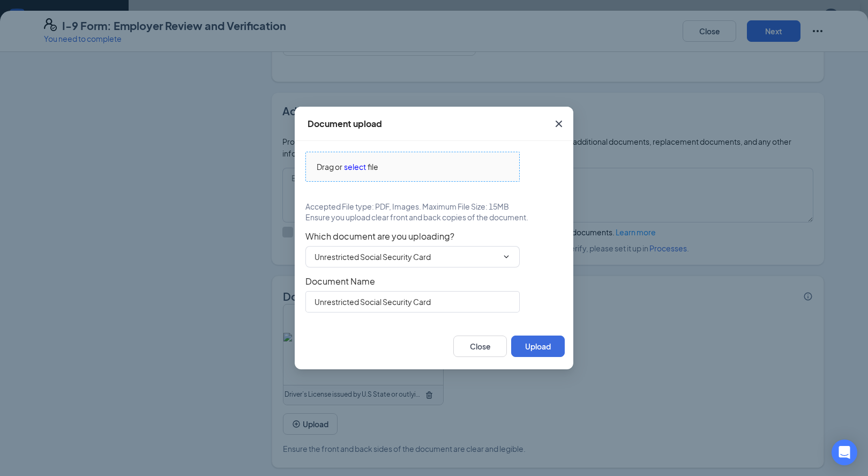 Image resolution: width=868 pixels, height=476 pixels. I want to click on span: Ensure you upload clear front and back copies of the document., so click(417, 217).